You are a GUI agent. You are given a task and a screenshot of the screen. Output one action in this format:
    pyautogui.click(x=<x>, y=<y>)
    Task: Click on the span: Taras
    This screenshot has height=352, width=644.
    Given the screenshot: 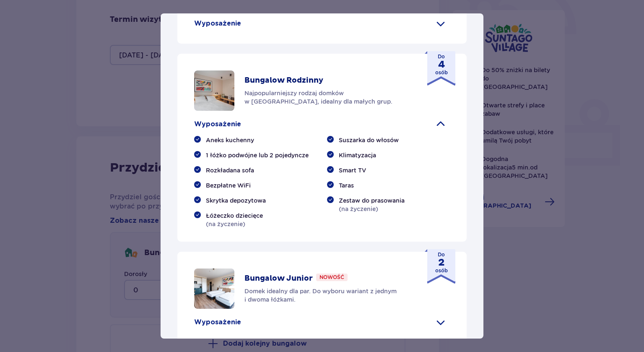 What is the action you would take?
    pyautogui.click(x=346, y=186)
    